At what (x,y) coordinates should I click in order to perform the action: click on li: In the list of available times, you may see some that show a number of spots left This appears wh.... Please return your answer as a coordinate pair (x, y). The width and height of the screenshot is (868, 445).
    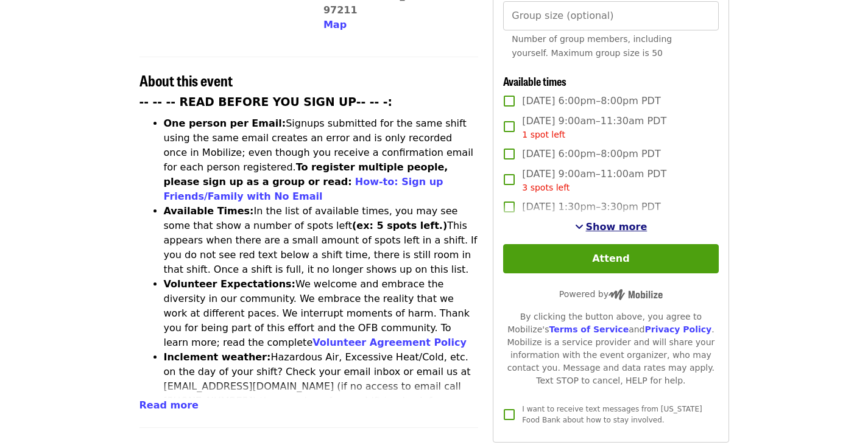
    Looking at the image, I should click on (321, 241).